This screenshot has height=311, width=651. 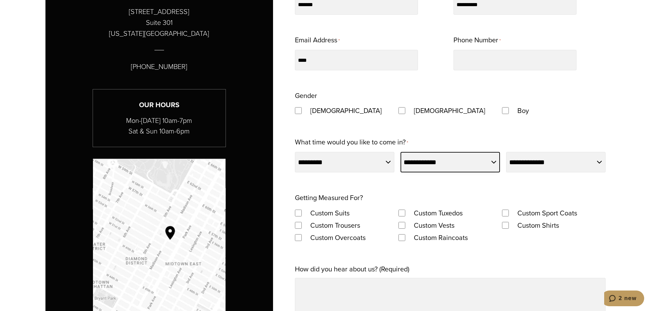 I want to click on label: How did you hear about us? (Required), so click(x=352, y=269).